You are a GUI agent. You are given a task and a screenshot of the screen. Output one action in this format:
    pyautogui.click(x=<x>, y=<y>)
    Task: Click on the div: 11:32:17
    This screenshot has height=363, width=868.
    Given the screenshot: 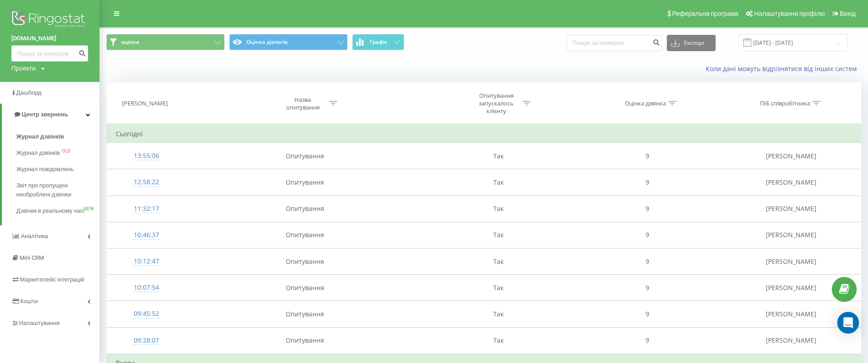 What is the action you would take?
    pyautogui.click(x=146, y=209)
    